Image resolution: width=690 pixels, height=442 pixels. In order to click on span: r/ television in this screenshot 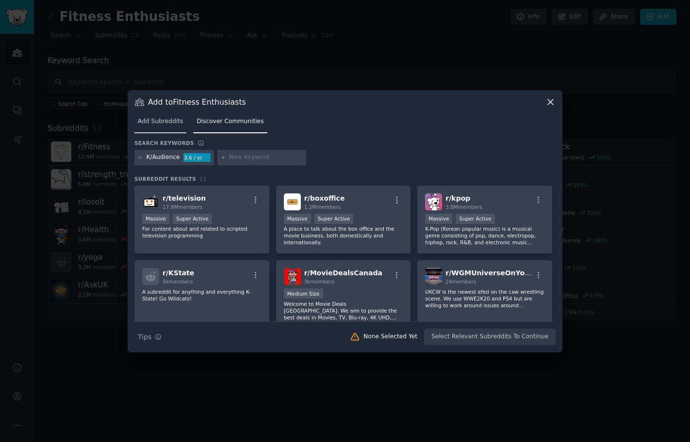, I will do `click(184, 198)`.